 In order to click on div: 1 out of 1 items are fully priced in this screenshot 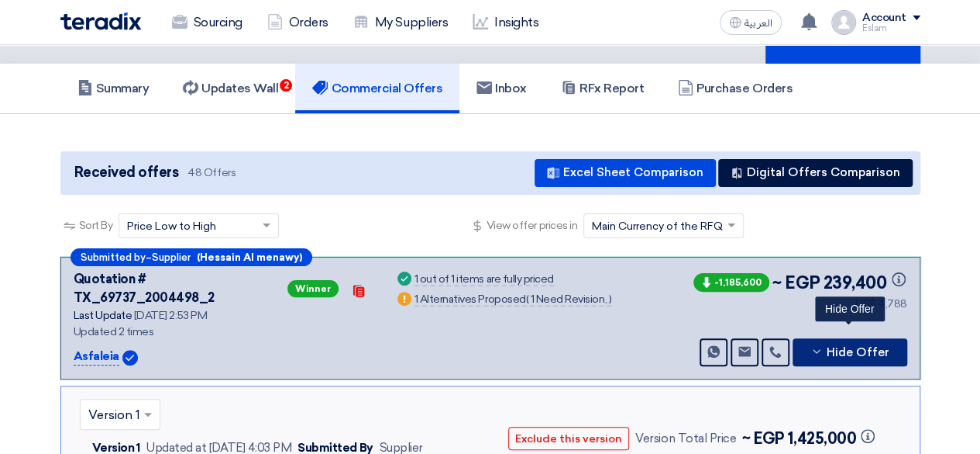, I will do `click(484, 280)`.